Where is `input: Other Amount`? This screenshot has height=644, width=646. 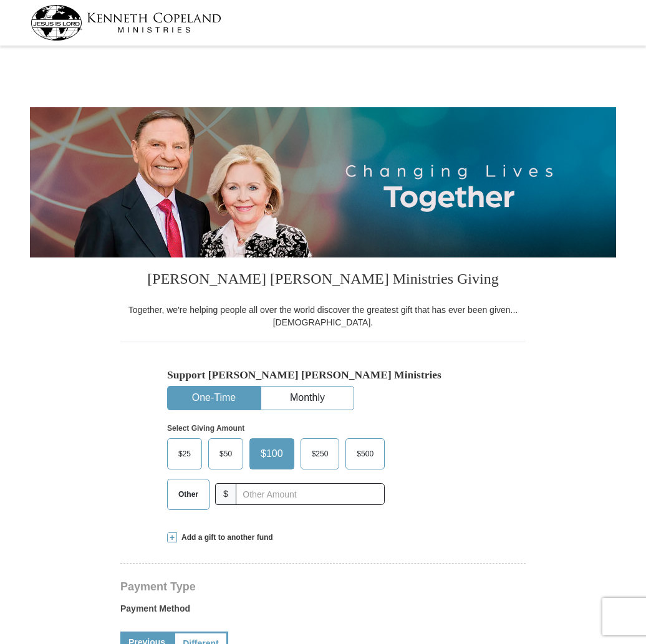 input: Other Amount is located at coordinates (310, 494).